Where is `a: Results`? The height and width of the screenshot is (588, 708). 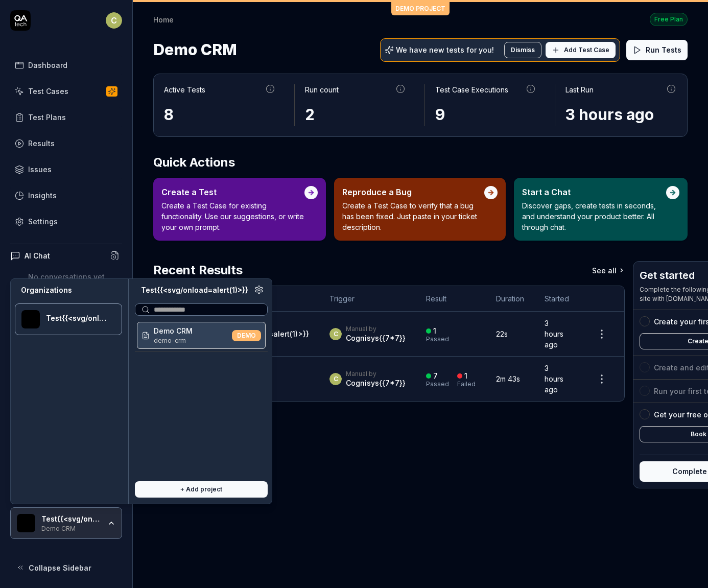 a: Results is located at coordinates (66, 143).